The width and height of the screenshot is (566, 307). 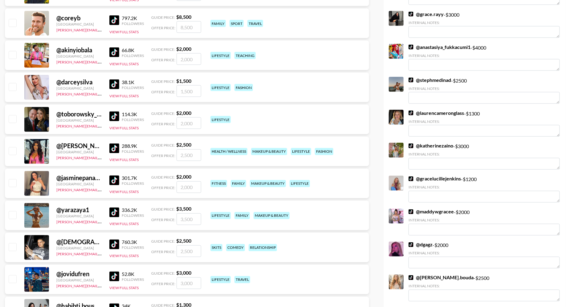 I want to click on a: @stephmedinad, so click(x=430, y=80).